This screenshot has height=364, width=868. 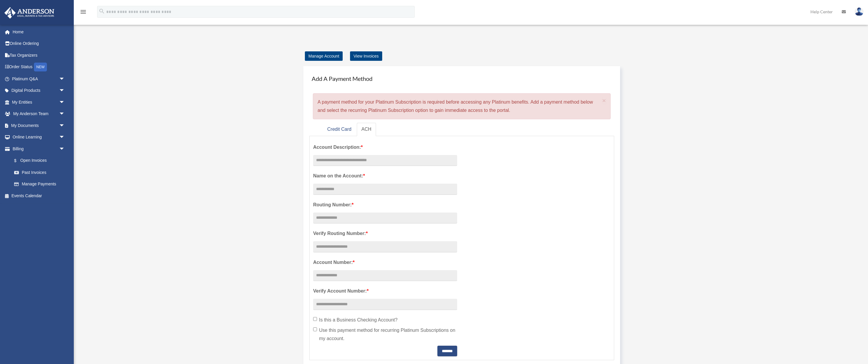 I want to click on a: Tax Organizers, so click(x=39, y=55).